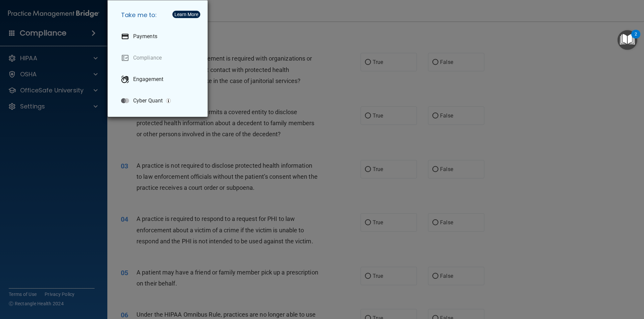 The width and height of the screenshot is (644, 319). Describe the element at coordinates (148, 80) in the screenshot. I see `p: Engagement` at that location.